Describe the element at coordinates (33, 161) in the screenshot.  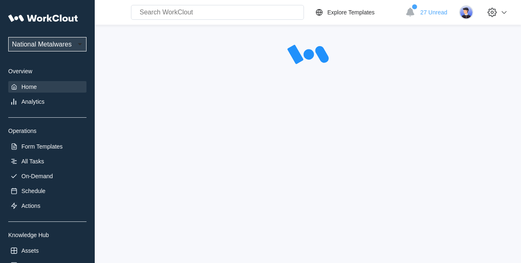
I see `div: All Tasks` at that location.